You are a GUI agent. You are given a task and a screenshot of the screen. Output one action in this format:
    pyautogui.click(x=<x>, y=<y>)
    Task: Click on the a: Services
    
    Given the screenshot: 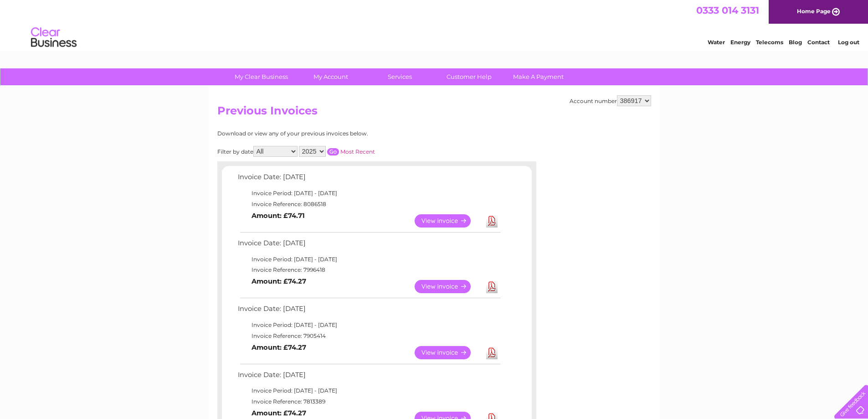 What is the action you would take?
    pyautogui.click(x=399, y=76)
    